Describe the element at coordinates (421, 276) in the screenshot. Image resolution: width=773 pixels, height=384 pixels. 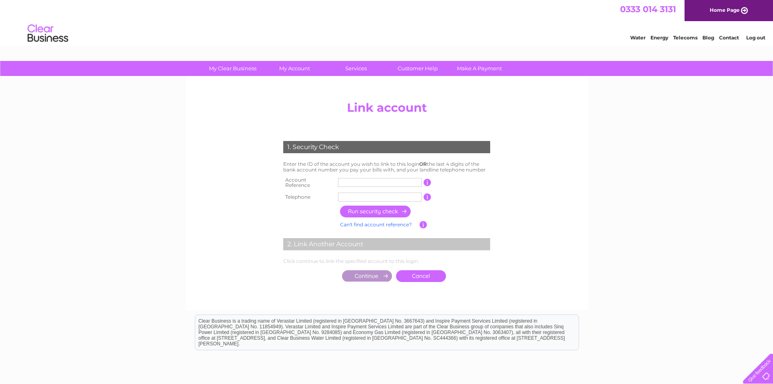
I see `a: Cancel` at that location.